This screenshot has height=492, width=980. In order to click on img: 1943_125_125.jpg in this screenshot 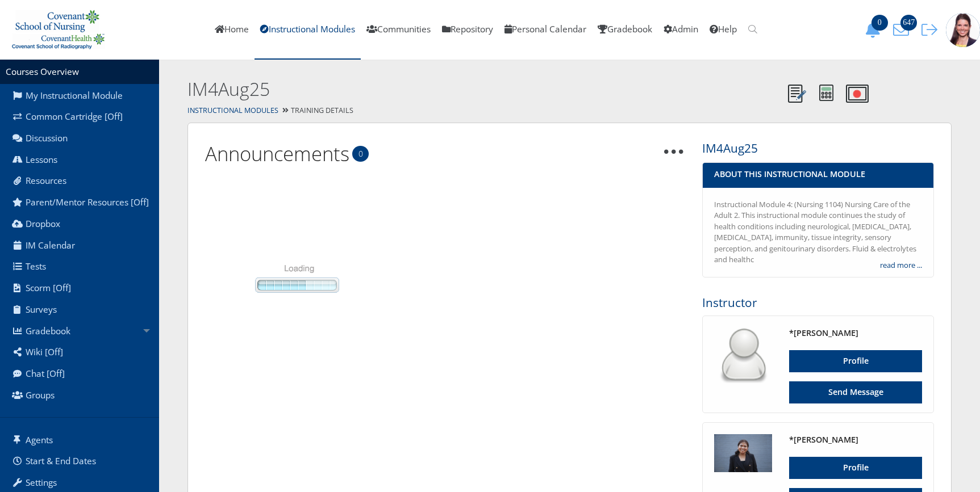, I will do `click(963, 30)`.